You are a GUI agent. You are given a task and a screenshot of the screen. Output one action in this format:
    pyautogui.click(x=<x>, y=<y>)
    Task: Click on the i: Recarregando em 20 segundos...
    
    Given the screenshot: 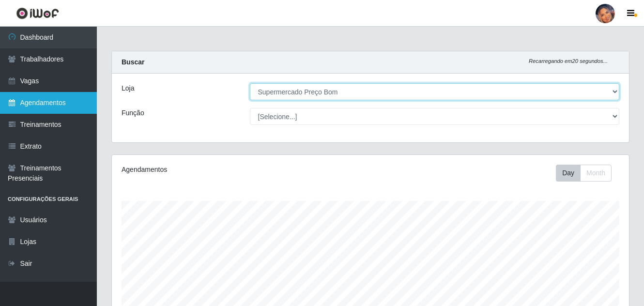 What is the action you would take?
    pyautogui.click(x=568, y=61)
    